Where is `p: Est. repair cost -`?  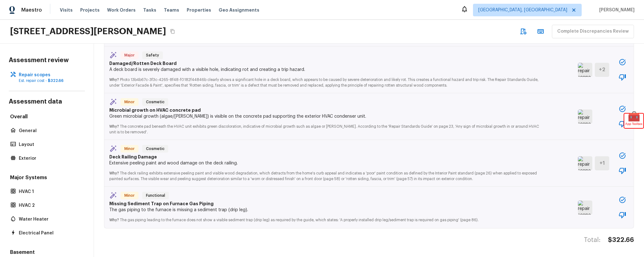 p: Est. repair cost - is located at coordinates (50, 81).